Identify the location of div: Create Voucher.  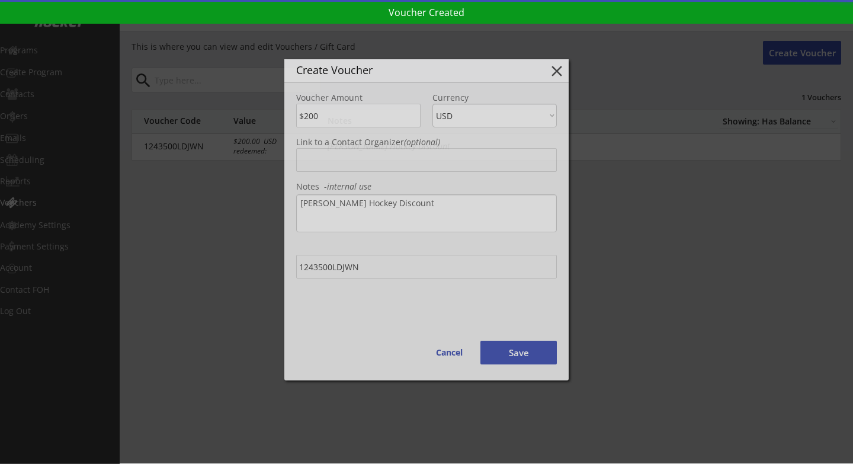
(413, 70).